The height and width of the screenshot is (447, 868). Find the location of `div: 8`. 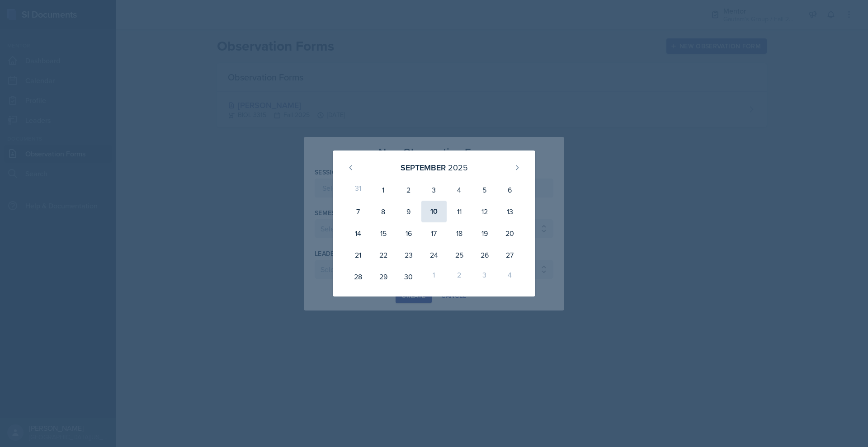

div: 8 is located at coordinates (384, 211).